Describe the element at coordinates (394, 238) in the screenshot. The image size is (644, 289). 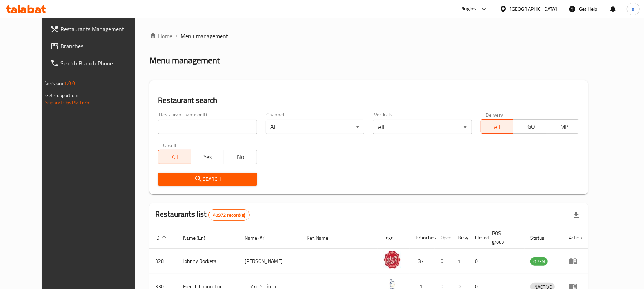
I see `th: Logo` at that location.